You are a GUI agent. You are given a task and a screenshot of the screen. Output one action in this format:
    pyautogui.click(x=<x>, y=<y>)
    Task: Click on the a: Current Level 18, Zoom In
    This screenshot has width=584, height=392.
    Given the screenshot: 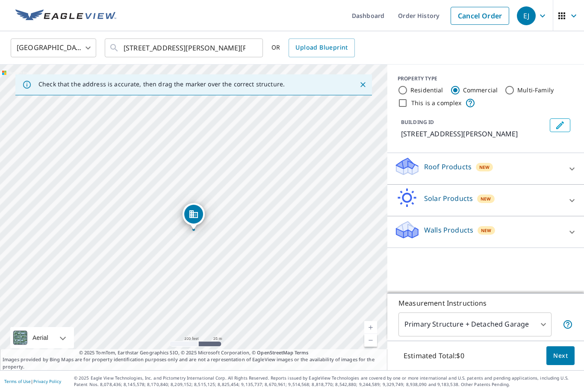 What is the action you would take?
    pyautogui.click(x=370, y=327)
    